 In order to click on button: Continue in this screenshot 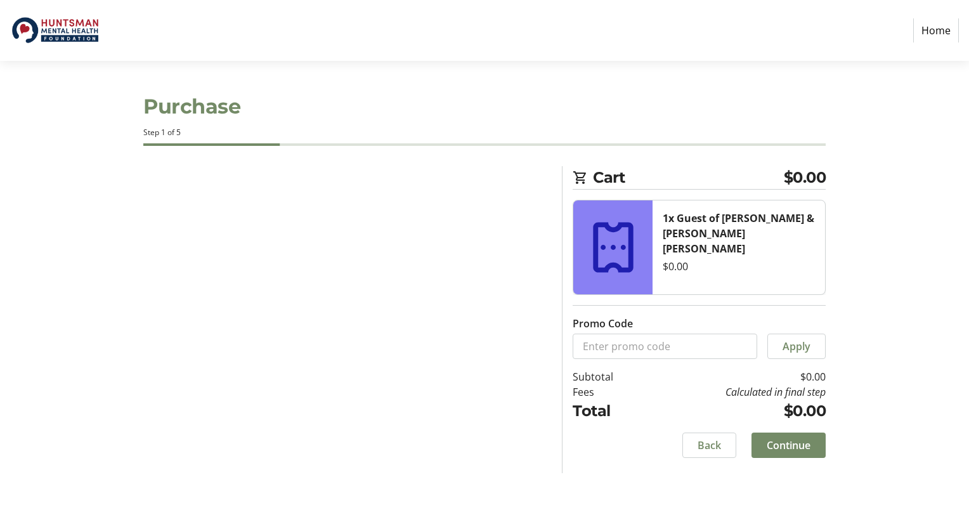, I will do `click(789, 445)`.